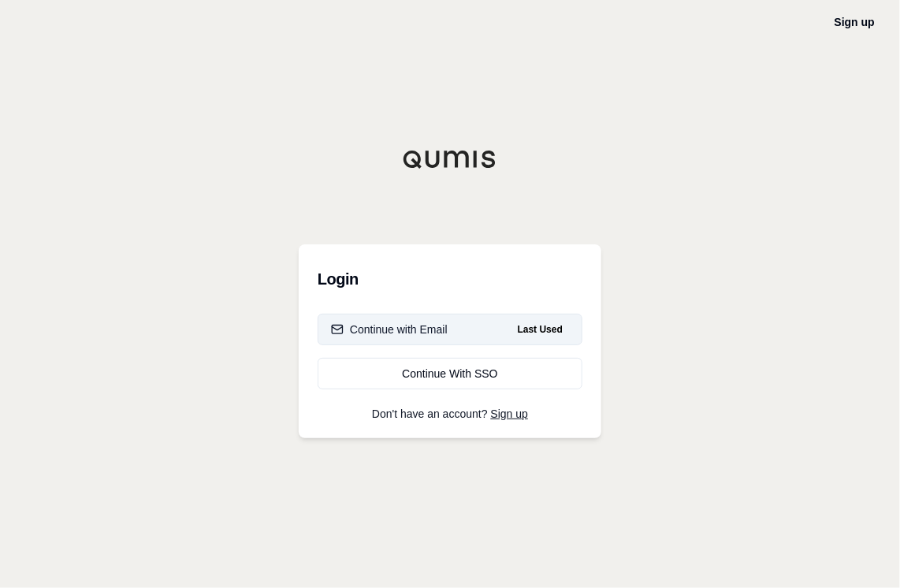  I want to click on div: Continue with Email, so click(389, 329).